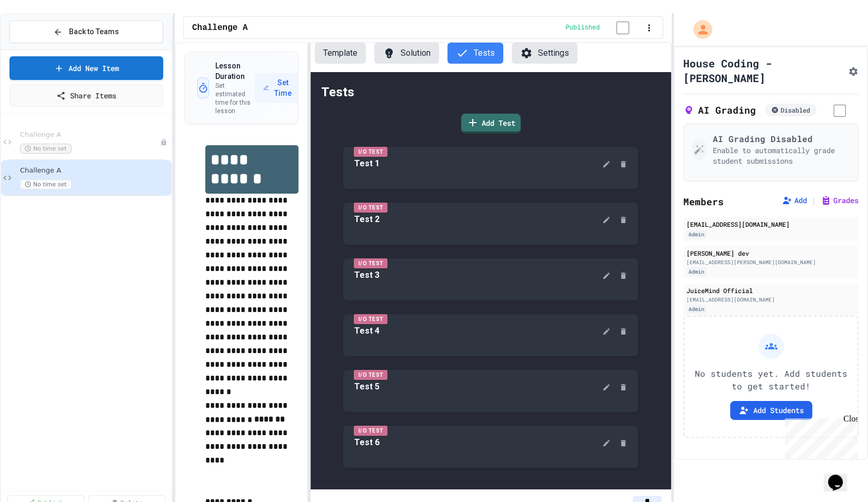 The height and width of the screenshot is (502, 868). I want to click on p: Enable to automatically grade student submissions, so click(781, 156).